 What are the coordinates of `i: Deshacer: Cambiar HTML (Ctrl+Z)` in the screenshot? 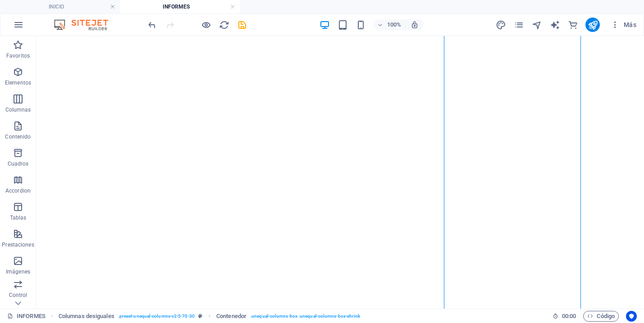 It's located at (152, 25).